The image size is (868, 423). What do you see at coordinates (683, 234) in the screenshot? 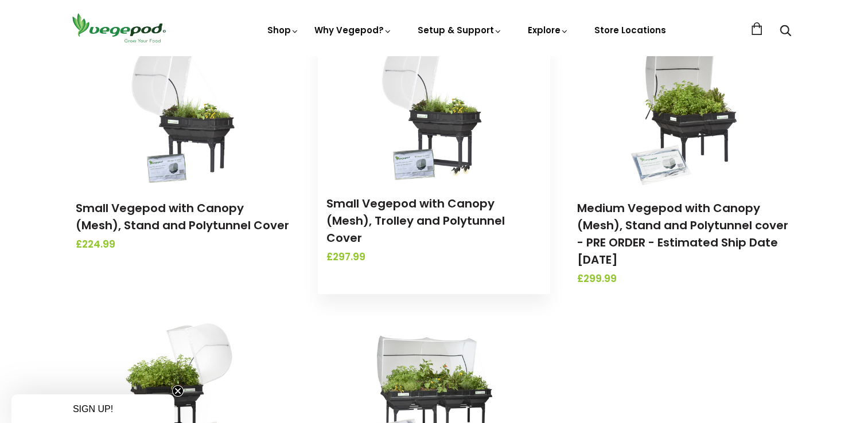
I see `a: Medium Vegepod with Canopy (Mesh), Stand and Polytunnel cover - PRE ORDER - Estimated Ship Date [...` at bounding box center [683, 234].